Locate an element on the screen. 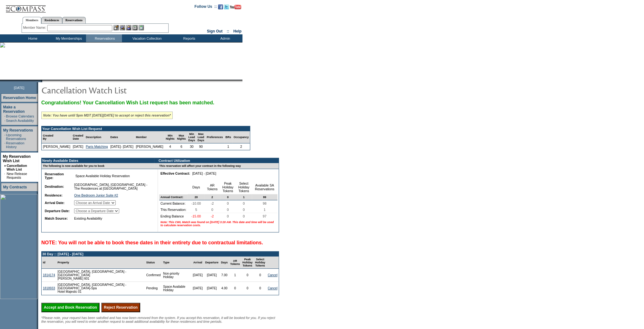 The height and width of the screenshot is (329, 644). td: Annual Contract: is located at coordinates (173, 197).